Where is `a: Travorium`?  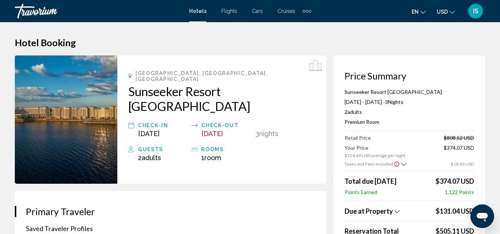 a: Travorium is located at coordinates (98, 11).